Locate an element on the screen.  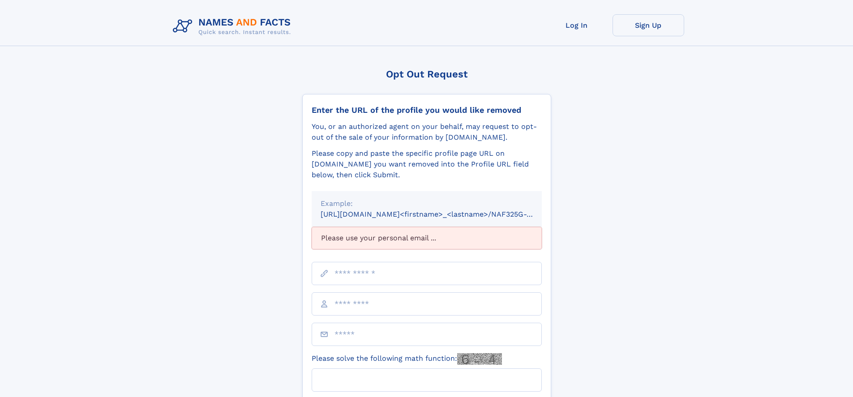
a: Sign Up is located at coordinates (648, 25).